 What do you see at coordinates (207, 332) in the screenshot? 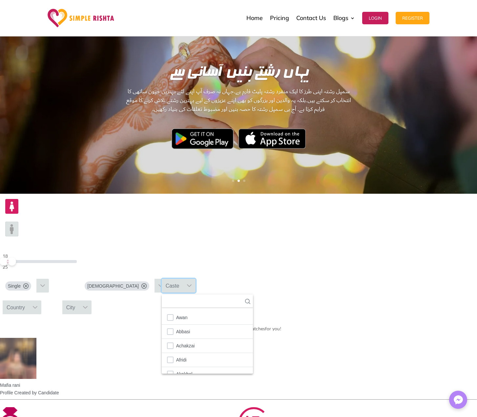
I see `li: Abbasi` at bounding box center [207, 332].